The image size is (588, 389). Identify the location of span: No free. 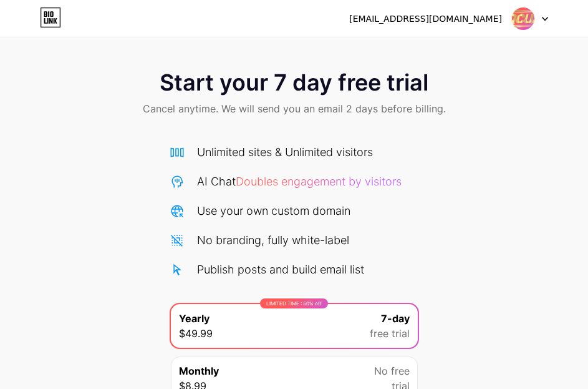
(391, 371).